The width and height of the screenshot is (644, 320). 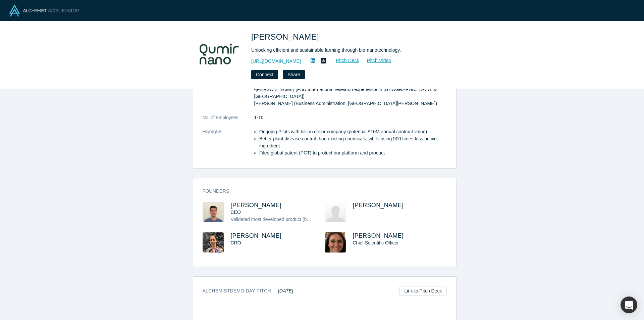 What do you see at coordinates (353, 142) in the screenshot?
I see `li: Better plant disease control than existing chemicals, while using 900 times less active ingredient` at bounding box center [353, 142].